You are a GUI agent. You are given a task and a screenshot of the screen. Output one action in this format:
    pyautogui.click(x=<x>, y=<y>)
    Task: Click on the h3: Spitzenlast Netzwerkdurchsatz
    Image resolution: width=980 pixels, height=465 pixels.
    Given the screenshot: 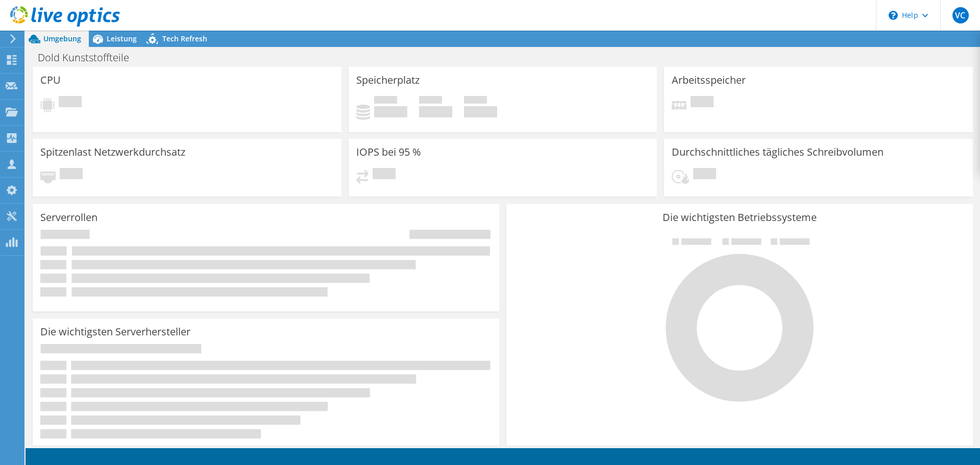 What is the action you would take?
    pyautogui.click(x=113, y=152)
    